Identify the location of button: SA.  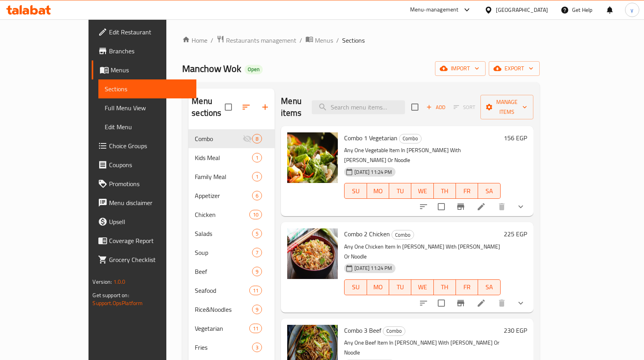
(489, 287).